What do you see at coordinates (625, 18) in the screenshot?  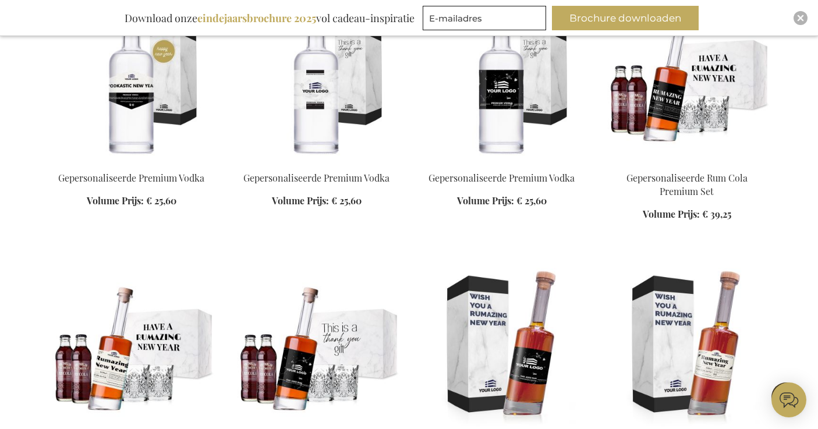 I see `button: Brochure downloaden` at bounding box center [625, 18].